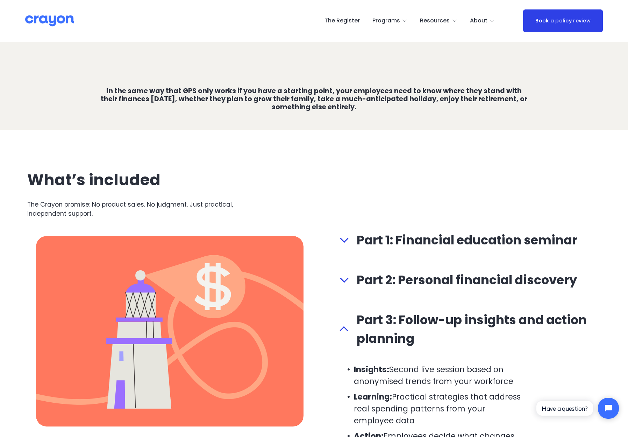 Image resolution: width=628 pixels, height=437 pixels. What do you see at coordinates (371, 369) in the screenshot?
I see `strong: Insights:` at bounding box center [371, 369].